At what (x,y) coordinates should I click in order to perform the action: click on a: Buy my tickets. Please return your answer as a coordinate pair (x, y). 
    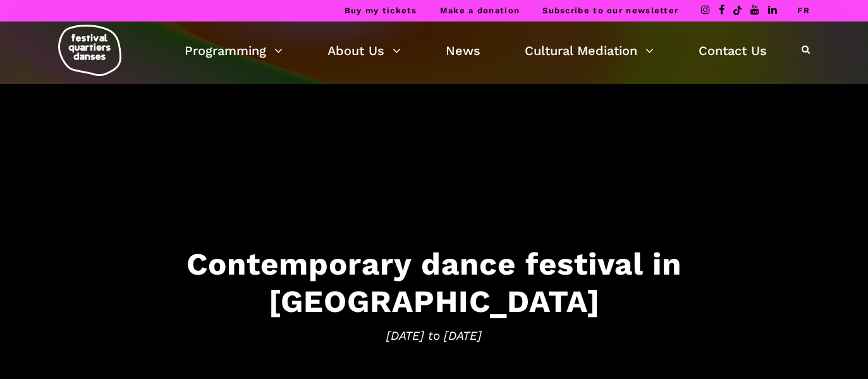
    Looking at the image, I should click on (381, 10).